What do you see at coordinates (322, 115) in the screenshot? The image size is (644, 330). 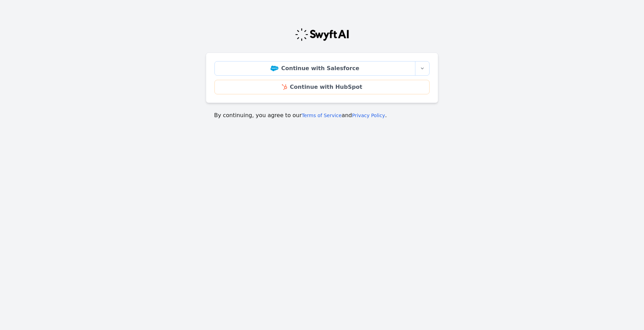 I see `a: Terms of Service` at bounding box center [322, 115].